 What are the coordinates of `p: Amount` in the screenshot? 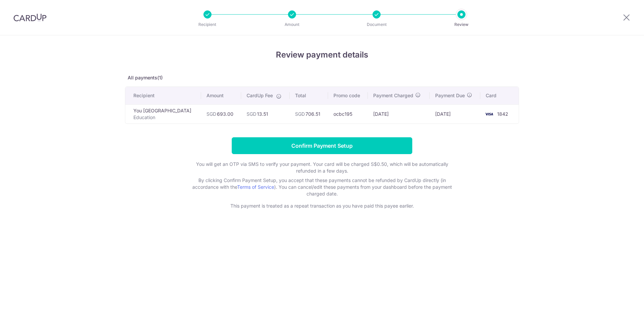 It's located at (292, 25).